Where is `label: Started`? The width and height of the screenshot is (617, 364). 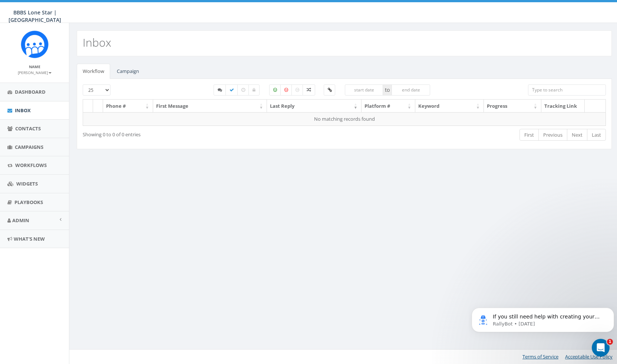
label: Started is located at coordinates (220, 90).